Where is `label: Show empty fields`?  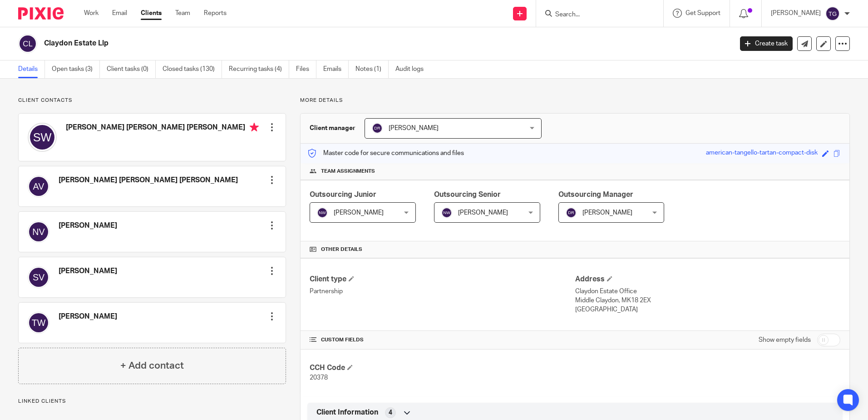
label: Show empty fields is located at coordinates (785, 340).